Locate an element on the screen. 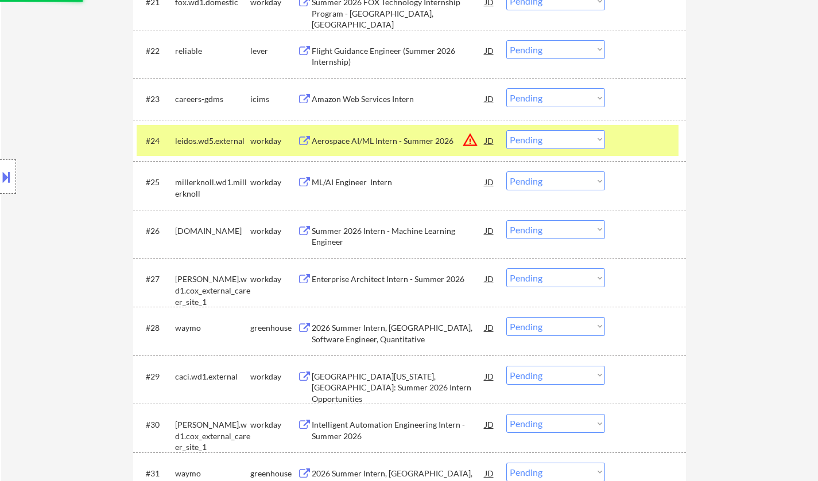  div: reliable is located at coordinates (212, 51).